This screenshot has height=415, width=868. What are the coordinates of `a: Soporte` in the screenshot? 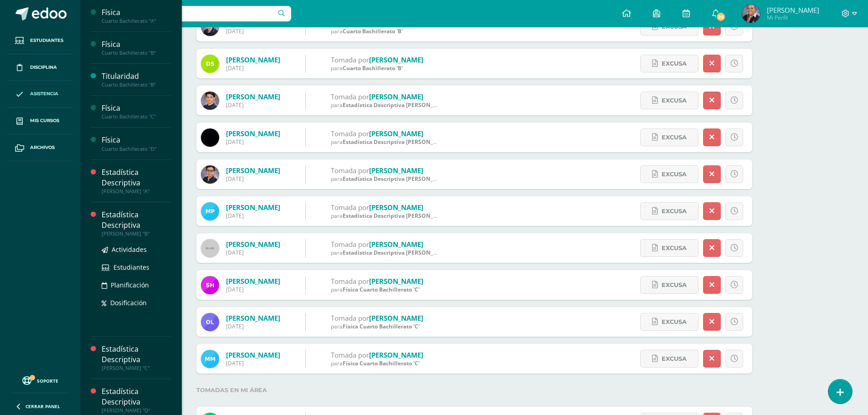 It's located at (40, 380).